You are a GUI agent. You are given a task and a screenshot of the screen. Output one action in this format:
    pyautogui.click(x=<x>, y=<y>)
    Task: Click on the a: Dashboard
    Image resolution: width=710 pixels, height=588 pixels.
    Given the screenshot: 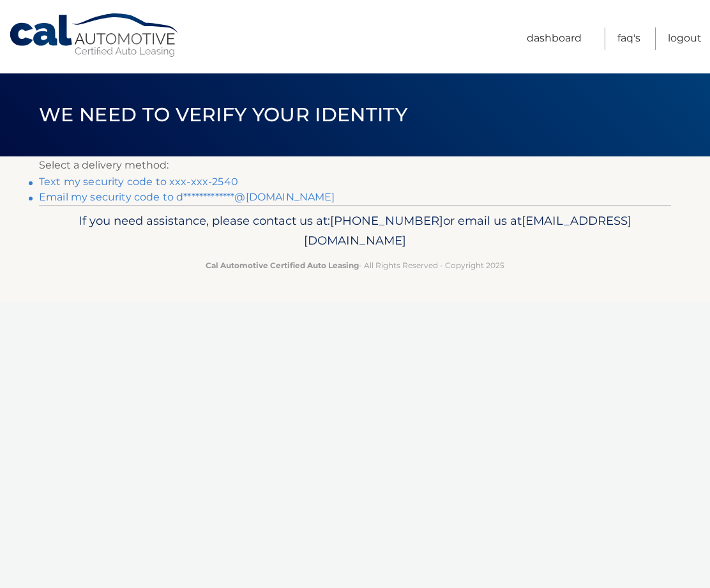 What is the action you would take?
    pyautogui.click(x=554, y=38)
    